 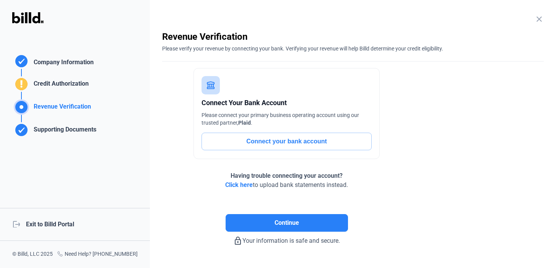 I want to click on div: Supporting Documents, so click(x=63, y=131).